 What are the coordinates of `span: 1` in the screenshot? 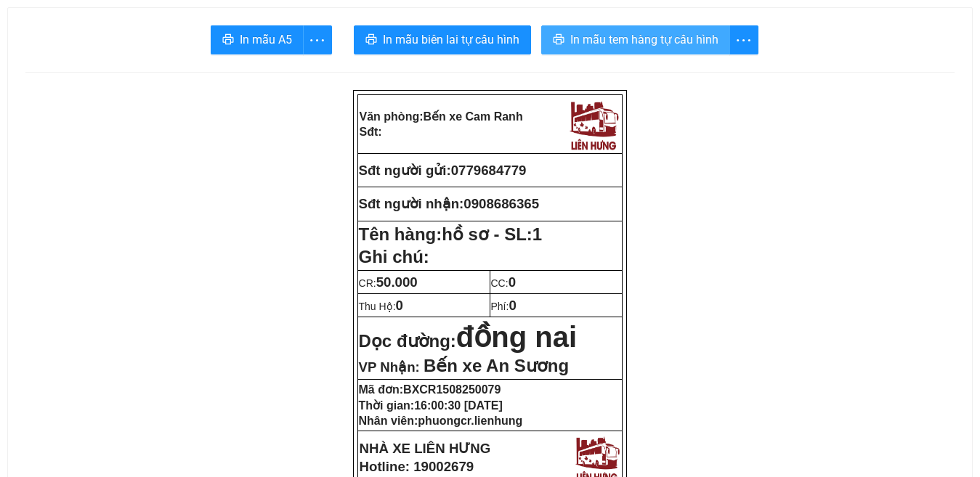 It's located at (537, 234).